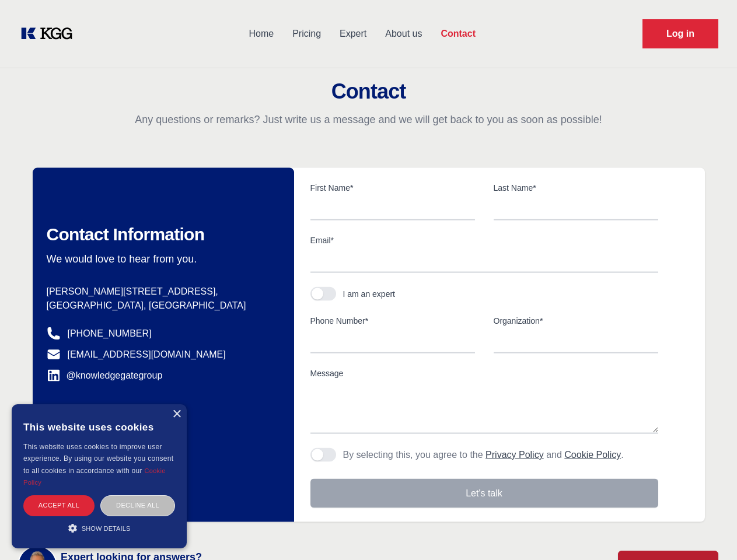 The width and height of the screenshot is (737, 560). Describe the element at coordinates (392, 188) in the screenshot. I see `label: First Name*` at that location.